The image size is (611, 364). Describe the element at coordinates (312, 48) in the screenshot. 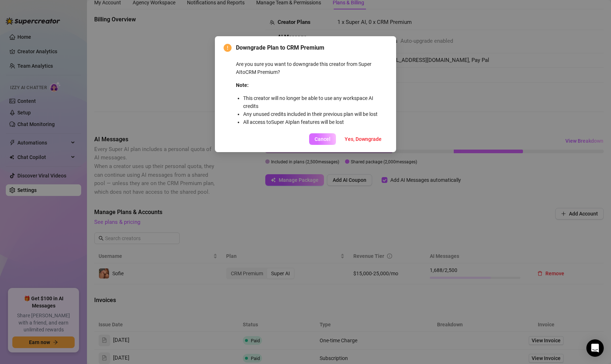

I see `span: Downgrade Plan to CRM Premium` at that location.